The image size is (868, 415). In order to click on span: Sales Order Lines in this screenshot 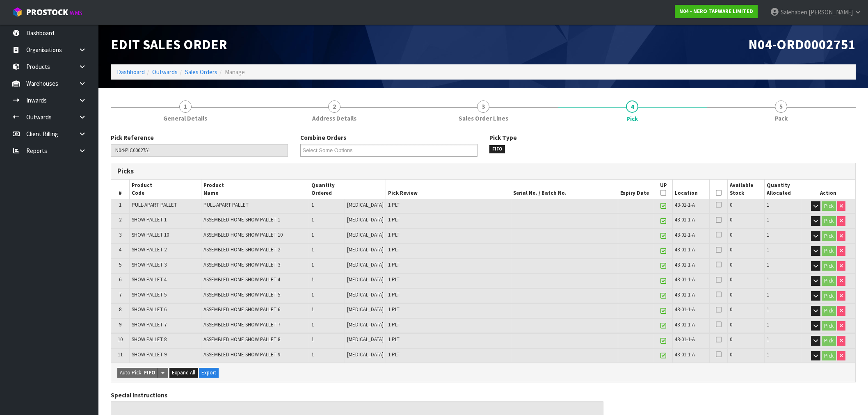, I will do `click(483, 118)`.